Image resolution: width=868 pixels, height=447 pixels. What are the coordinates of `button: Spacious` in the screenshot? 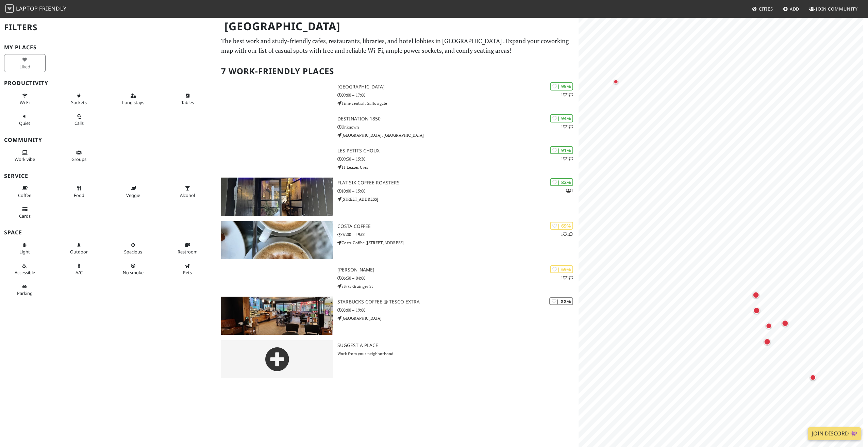 It's located at (133, 249).